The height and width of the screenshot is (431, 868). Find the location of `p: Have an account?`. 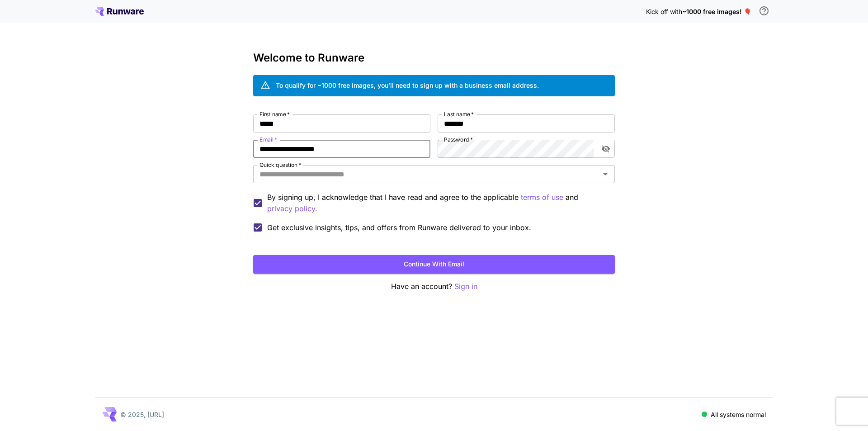

p: Have an account? is located at coordinates (434, 286).